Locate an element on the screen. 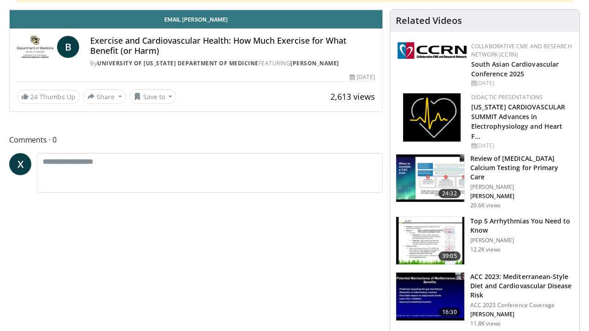 The width and height of the screenshot is (589, 331). a: X is located at coordinates (20, 164).